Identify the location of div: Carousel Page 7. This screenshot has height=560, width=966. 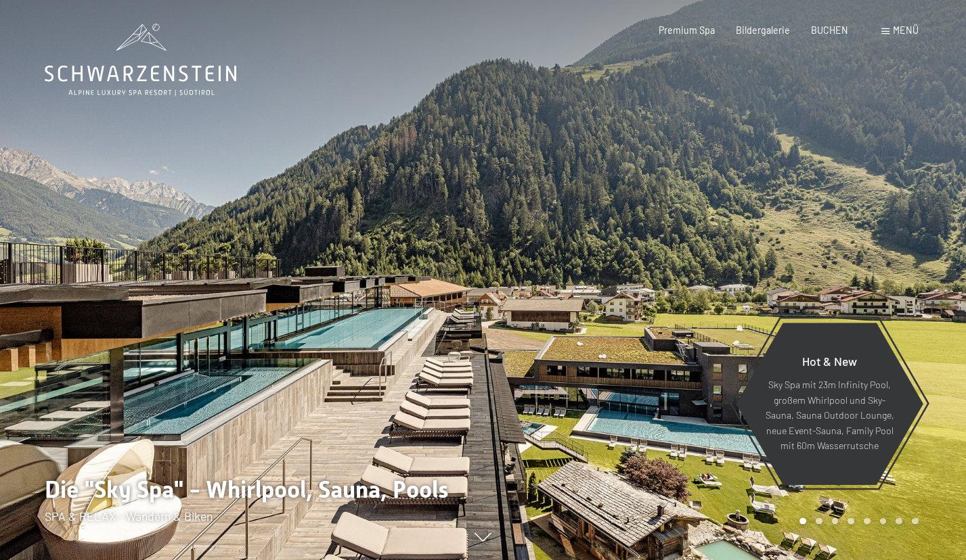
(899, 522).